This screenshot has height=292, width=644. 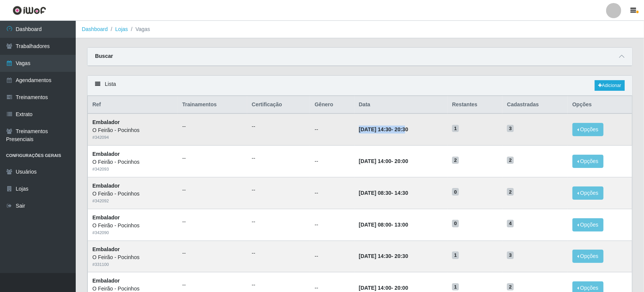 I want to click on th: Ref, so click(x=133, y=105).